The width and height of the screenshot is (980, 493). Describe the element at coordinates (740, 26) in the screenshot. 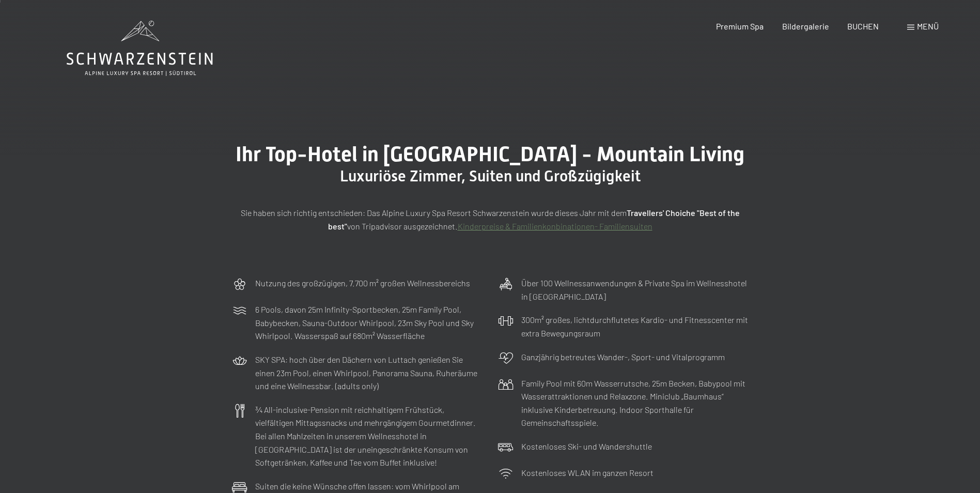

I see `a: Premium Spa` at that location.